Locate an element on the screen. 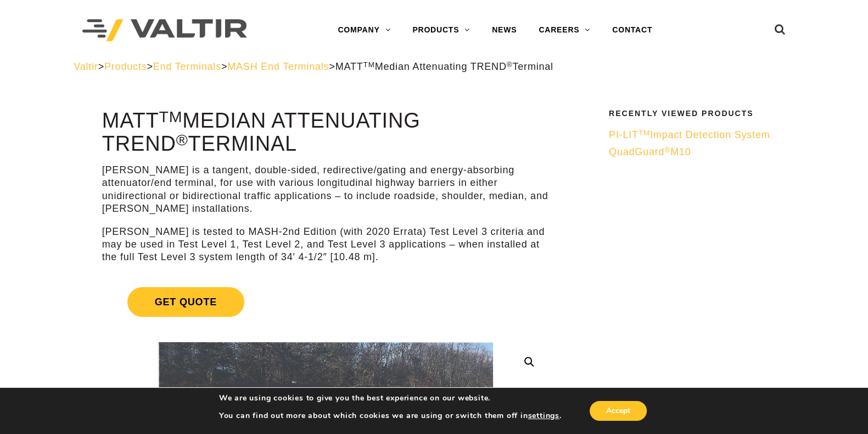  h2: Recently Viewed Products is located at coordinates (698, 113).